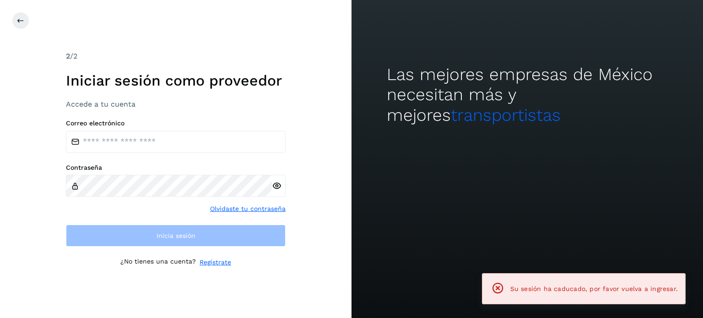 This screenshot has width=703, height=318. I want to click on div: /2, so click(176, 56).